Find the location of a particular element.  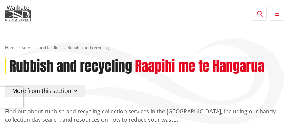

span: More from this section is located at coordinates (42, 91).